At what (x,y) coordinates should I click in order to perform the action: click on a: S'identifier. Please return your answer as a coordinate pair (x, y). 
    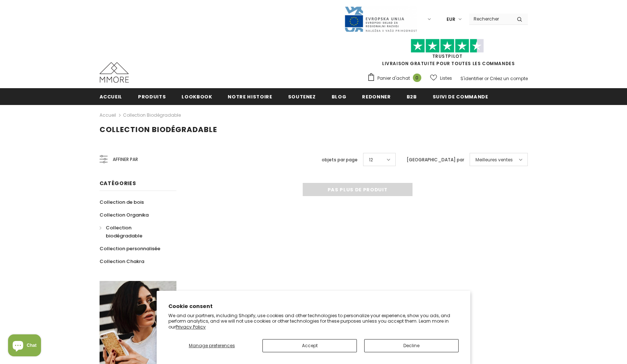
    Looking at the image, I should click on (472, 78).